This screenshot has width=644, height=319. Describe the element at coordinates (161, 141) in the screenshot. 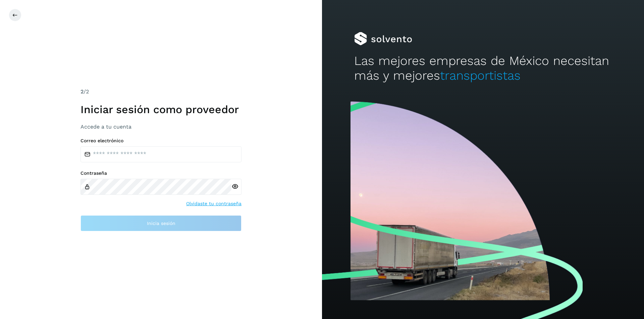

I see `label: Correo electrónico` at that location.